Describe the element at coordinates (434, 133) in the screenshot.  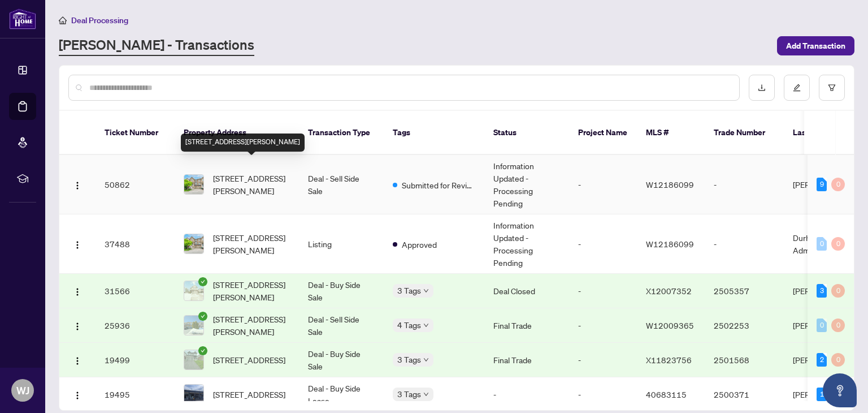
I see `th: Tags` at that location.